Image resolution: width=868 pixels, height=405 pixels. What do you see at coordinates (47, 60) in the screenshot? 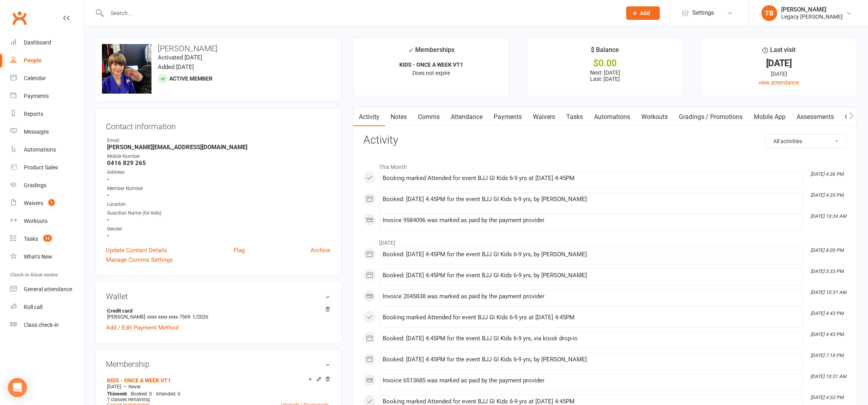
I see `a: People` at bounding box center [47, 60].